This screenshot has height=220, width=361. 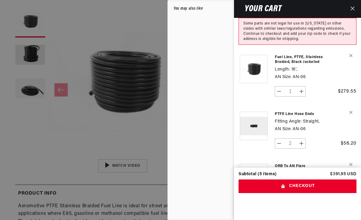 What do you see at coordinates (305, 114) in the screenshot?
I see `a: PTFE Line Hose Ends` at bounding box center [305, 114].